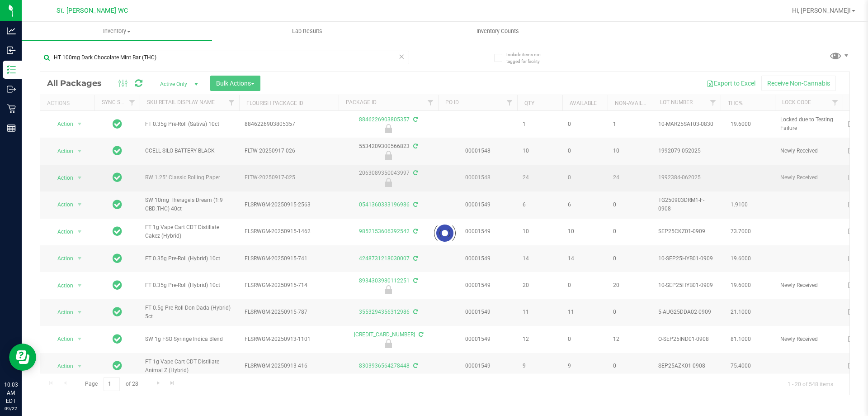  I want to click on span: Inventory Counts, so click(498, 31).